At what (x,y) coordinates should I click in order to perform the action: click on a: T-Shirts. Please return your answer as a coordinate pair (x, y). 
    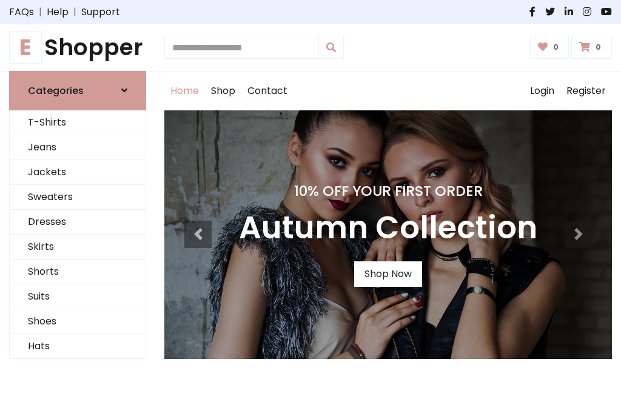
    Looking at the image, I should click on (78, 123).